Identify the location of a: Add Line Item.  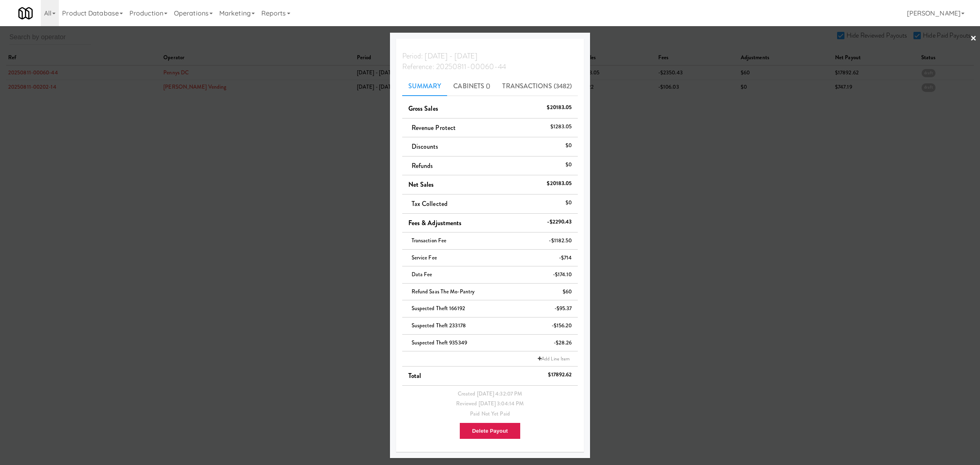
(554, 359).